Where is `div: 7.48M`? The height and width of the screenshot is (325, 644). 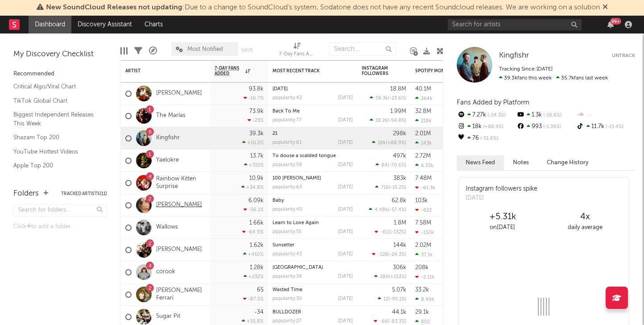
div: 7.48M is located at coordinates (424, 178).